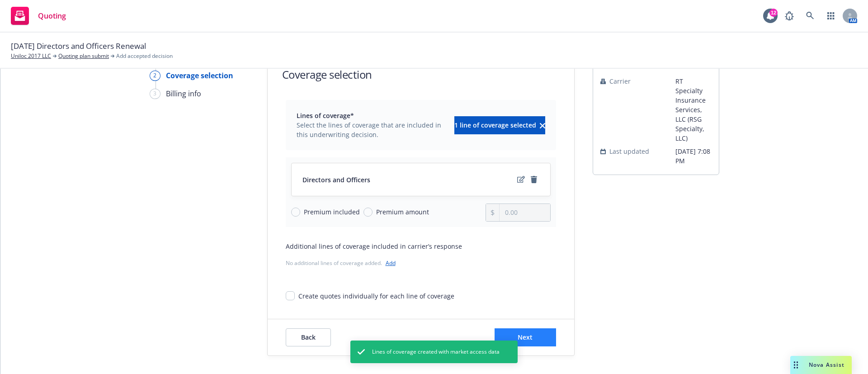 The width and height of the screenshot is (868, 374). Describe the element at coordinates (31, 56) in the screenshot. I see `a: Uniloc 2017 LLC` at that location.